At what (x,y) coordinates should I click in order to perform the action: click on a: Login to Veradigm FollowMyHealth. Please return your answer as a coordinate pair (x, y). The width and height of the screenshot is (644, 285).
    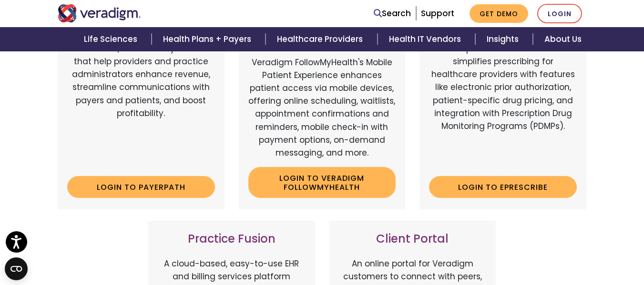
    Looking at the image, I should click on (322, 183).